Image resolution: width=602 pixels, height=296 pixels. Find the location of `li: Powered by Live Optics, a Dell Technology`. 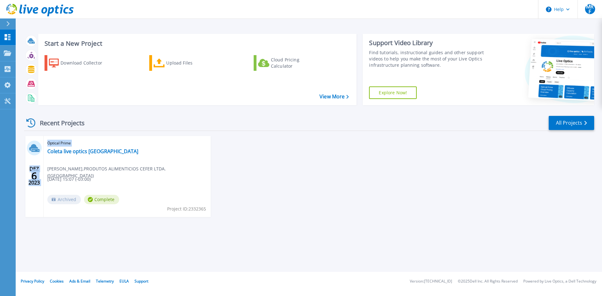

li: Powered by Live Optics, a Dell Technology is located at coordinates (560, 282).